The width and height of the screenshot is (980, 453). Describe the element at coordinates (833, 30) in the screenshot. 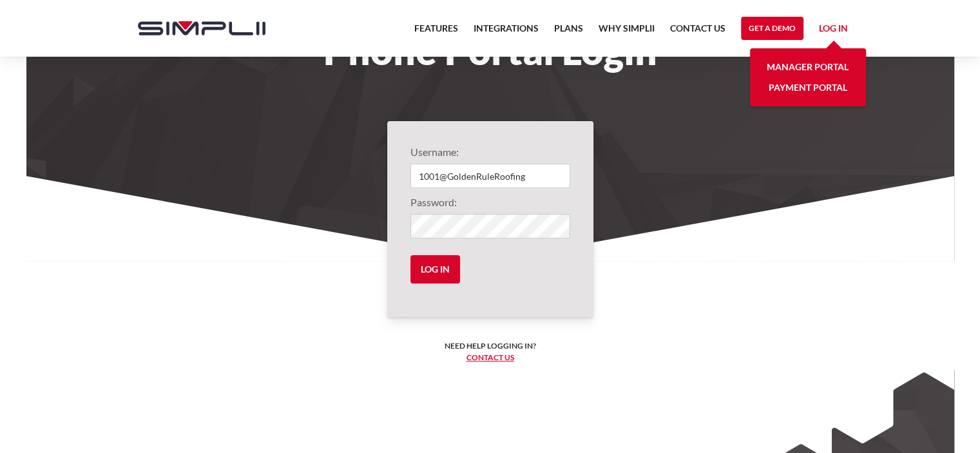

I see `a: Log in` at that location.